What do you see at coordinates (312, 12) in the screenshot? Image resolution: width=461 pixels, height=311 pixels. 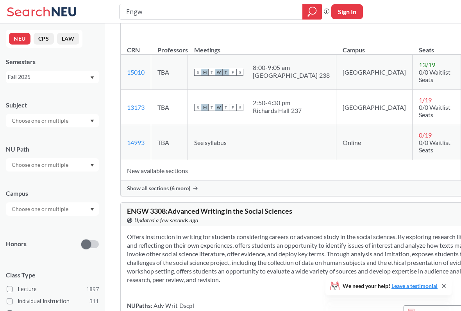 I see `div: magnifying glass` at bounding box center [312, 12].